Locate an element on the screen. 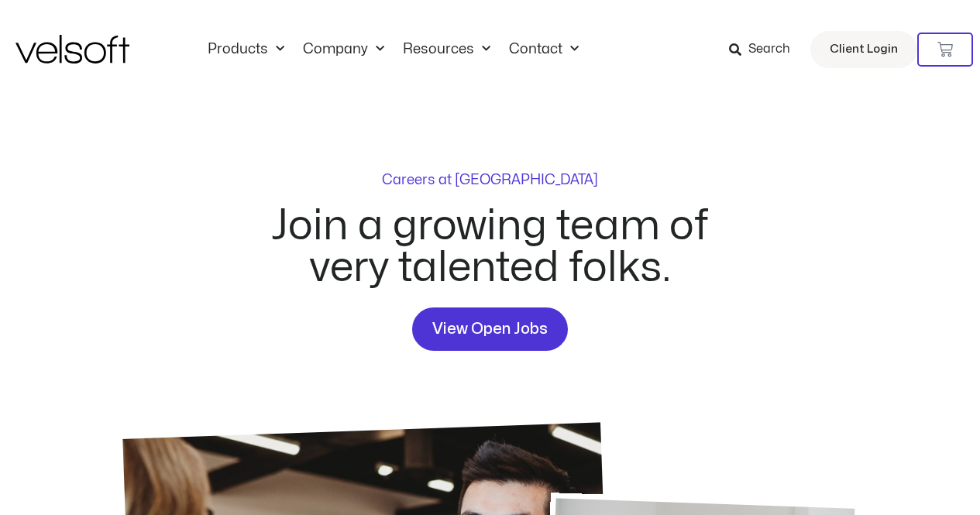  a: CompanyMenu Toggle is located at coordinates (343, 50).